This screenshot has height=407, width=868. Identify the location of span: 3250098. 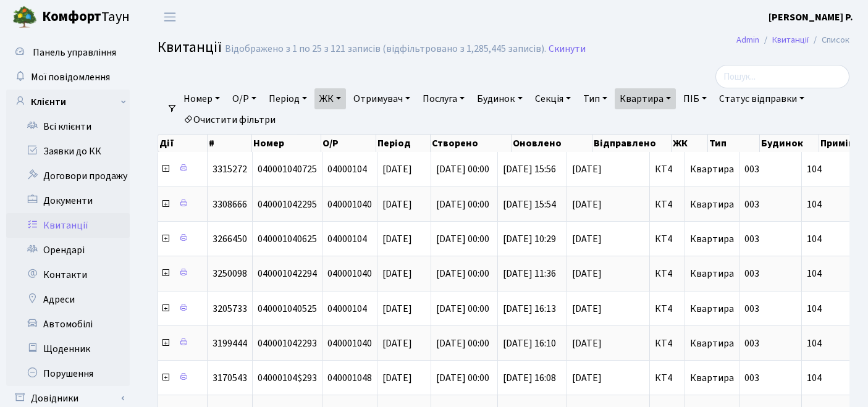
(230, 274).